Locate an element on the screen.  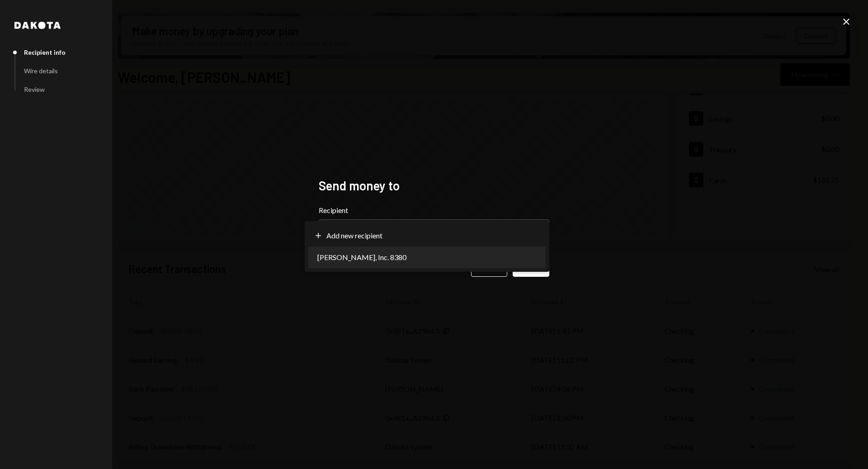
label: Recipient is located at coordinates (434, 210).